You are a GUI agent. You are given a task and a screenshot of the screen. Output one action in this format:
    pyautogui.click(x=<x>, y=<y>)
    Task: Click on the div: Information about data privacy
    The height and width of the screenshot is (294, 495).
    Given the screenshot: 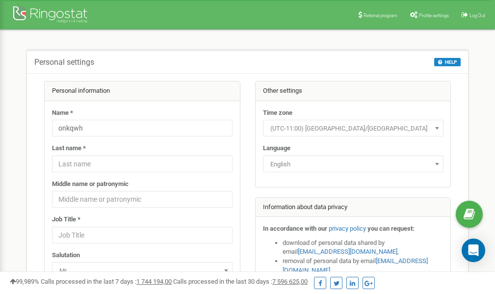 What is the action you would take?
    pyautogui.click(x=353, y=207)
    